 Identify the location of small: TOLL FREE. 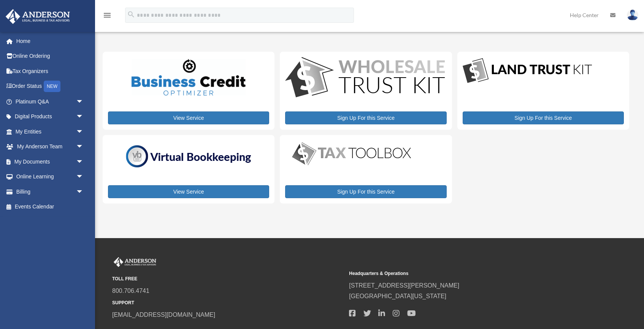
(228, 279).